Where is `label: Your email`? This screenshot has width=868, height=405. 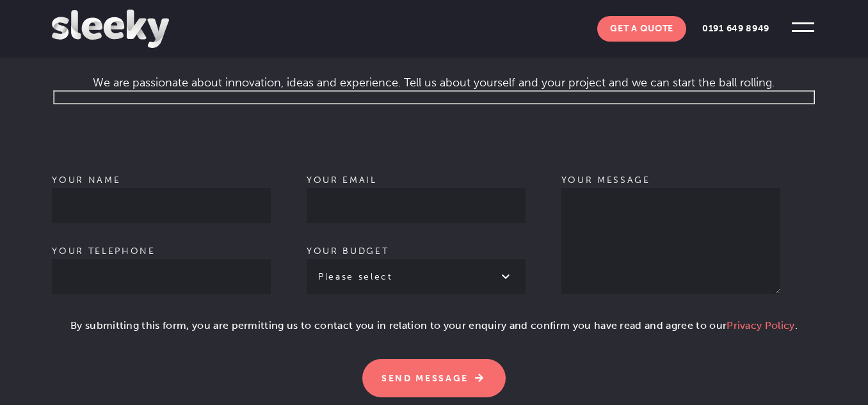 label: Your email is located at coordinates (415, 193).